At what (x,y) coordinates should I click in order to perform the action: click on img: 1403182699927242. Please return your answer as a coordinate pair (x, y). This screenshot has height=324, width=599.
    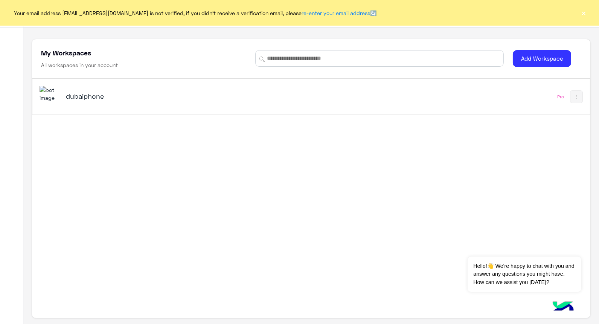
    Looking at the image, I should click on (50, 94).